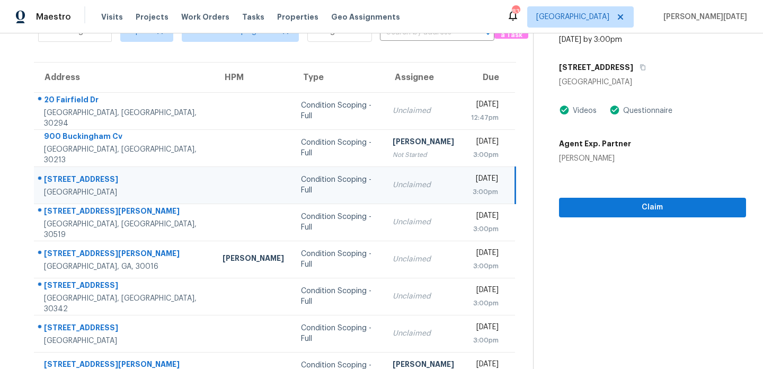 The height and width of the screenshot is (369, 763). What do you see at coordinates (511, 29) in the screenshot?
I see `button: Create a Task` at bounding box center [511, 29].